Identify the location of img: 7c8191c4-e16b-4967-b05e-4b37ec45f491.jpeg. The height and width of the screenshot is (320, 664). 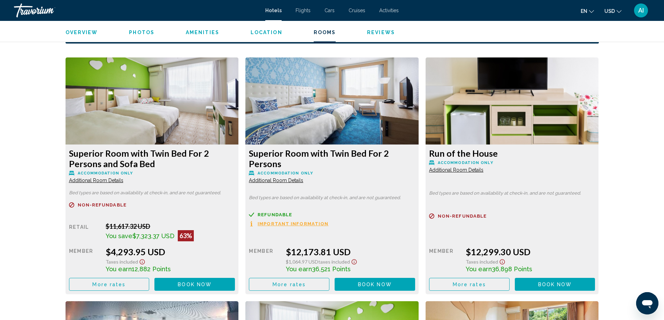
(332, 101).